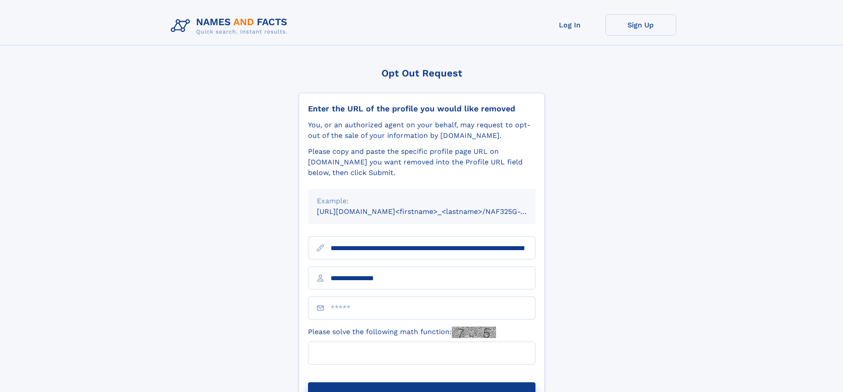 The height and width of the screenshot is (392, 843). I want to click on div: Enter the URL of the profile you would like removed, so click(422, 109).